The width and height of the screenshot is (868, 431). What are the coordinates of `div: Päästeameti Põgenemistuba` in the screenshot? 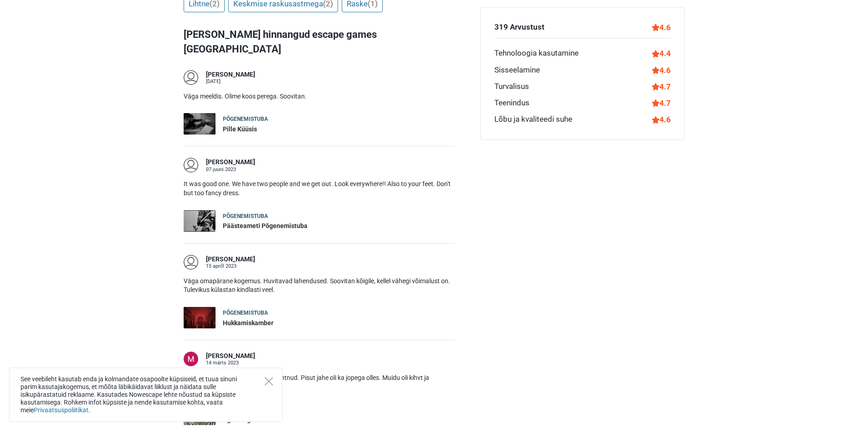 It's located at (266, 226).